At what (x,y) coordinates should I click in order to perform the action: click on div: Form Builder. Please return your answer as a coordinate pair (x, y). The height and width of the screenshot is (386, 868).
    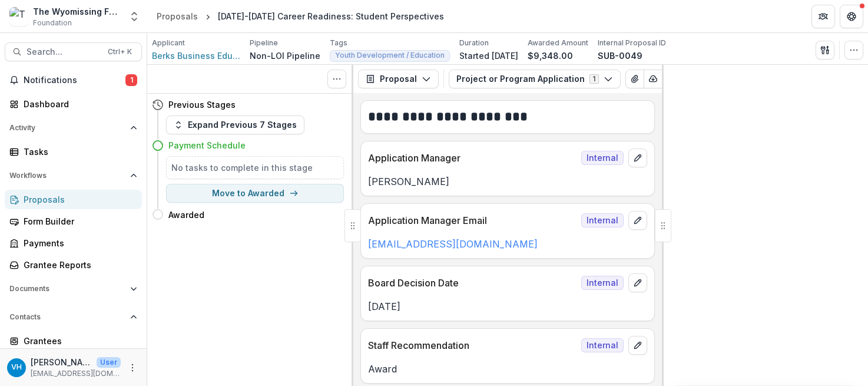
    Looking at the image, I should click on (78, 221).